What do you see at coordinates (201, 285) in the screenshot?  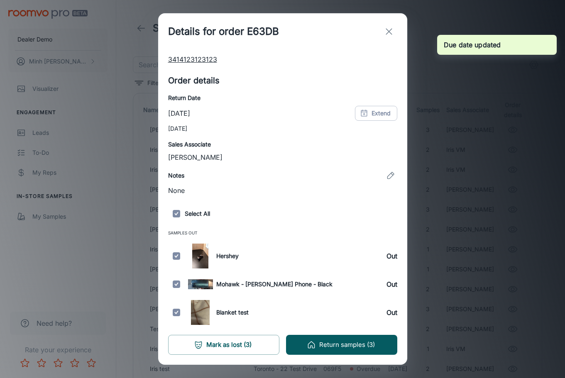 I see `img: Mohawk - Reid's Phone - Black` at bounding box center [201, 285].